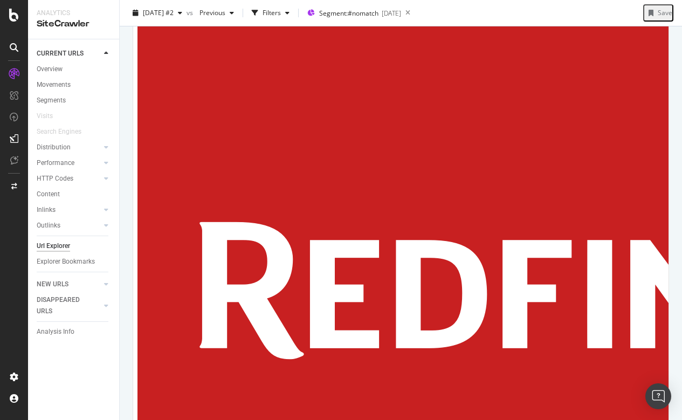 The height and width of the screenshot is (420, 682). I want to click on button: Filters, so click(271, 13).